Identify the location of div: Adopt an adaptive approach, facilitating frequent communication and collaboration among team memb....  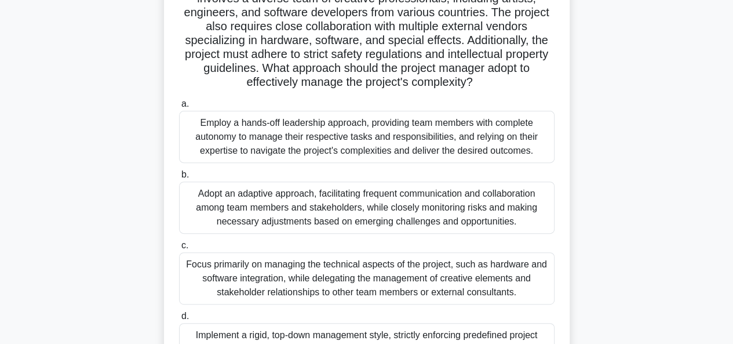
(367, 208).